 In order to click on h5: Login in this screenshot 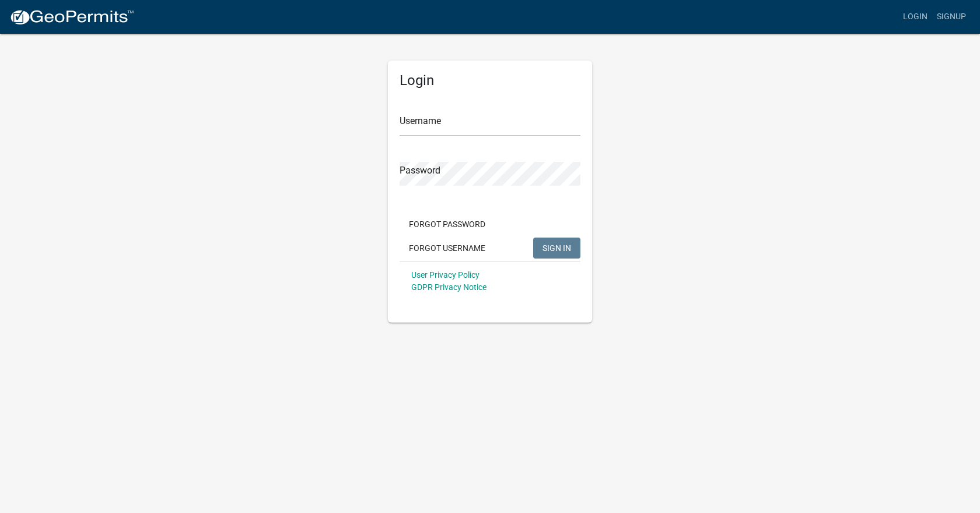, I will do `click(490, 80)`.